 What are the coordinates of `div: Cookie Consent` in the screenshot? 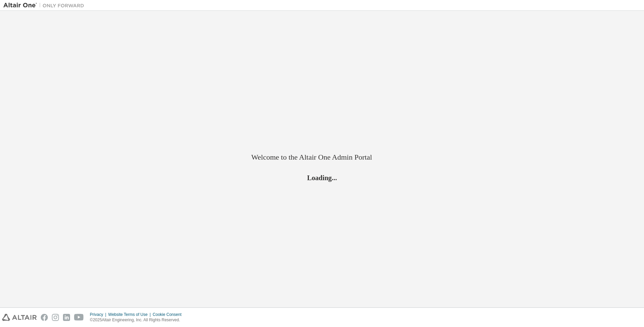 It's located at (169, 314).